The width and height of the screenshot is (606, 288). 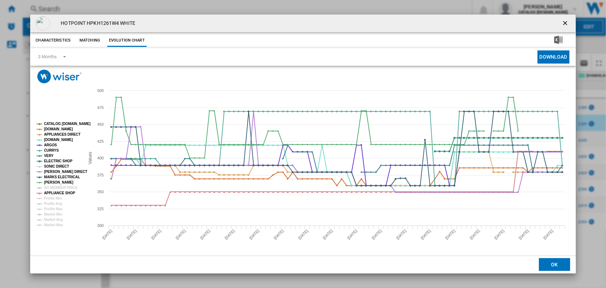 What do you see at coordinates (100, 124) in the screenshot?
I see `tspan: 450` at bounding box center [100, 124].